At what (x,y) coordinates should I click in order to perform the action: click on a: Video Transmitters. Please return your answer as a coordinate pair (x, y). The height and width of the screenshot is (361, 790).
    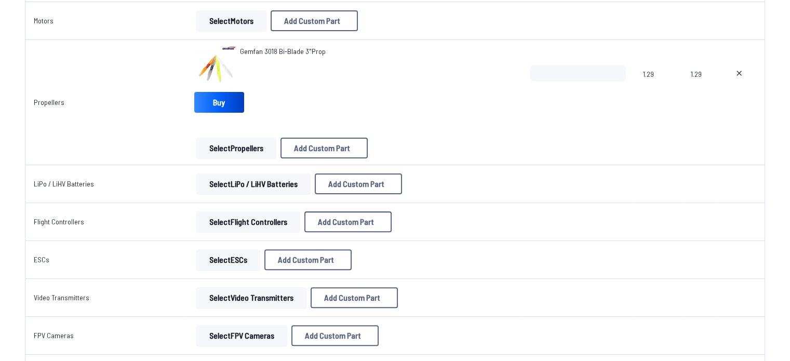
    Looking at the image, I should click on (61, 297).